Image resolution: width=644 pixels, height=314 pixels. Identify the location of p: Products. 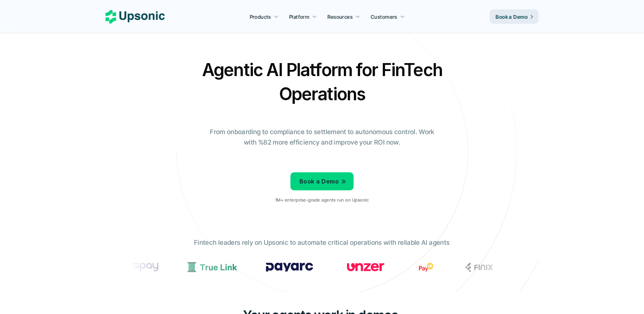
(260, 16).